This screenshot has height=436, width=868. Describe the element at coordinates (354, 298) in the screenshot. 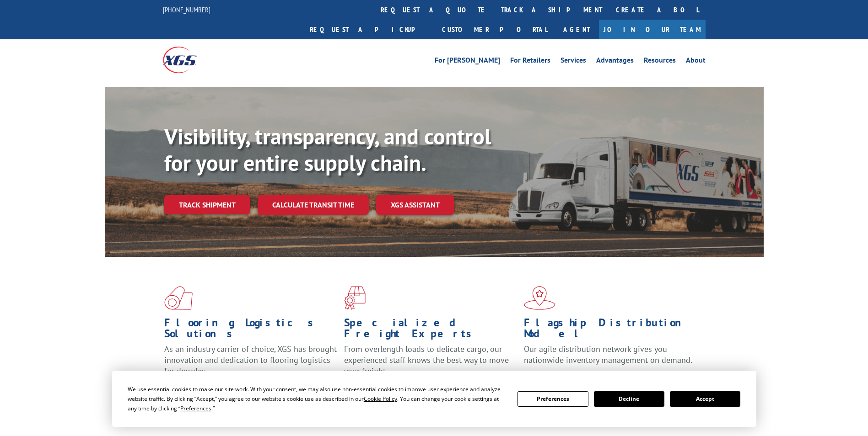

I see `img: xgs-icon-focused-on-flooring-red` at that location.